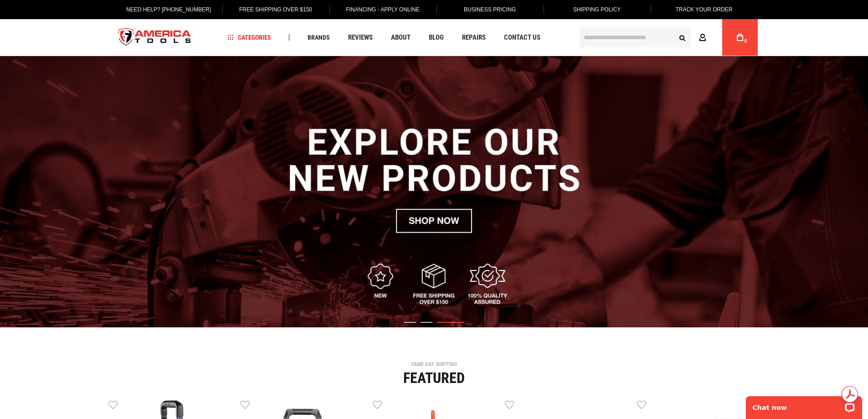  Describe the element at coordinates (474, 38) in the screenshot. I see `span: Repairs` at that location.